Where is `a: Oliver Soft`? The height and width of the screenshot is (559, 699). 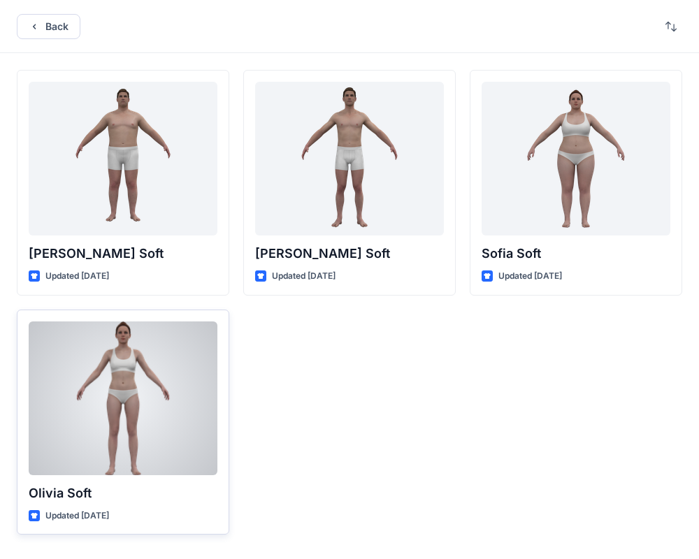
a: Oliver Soft is located at coordinates (349, 159).